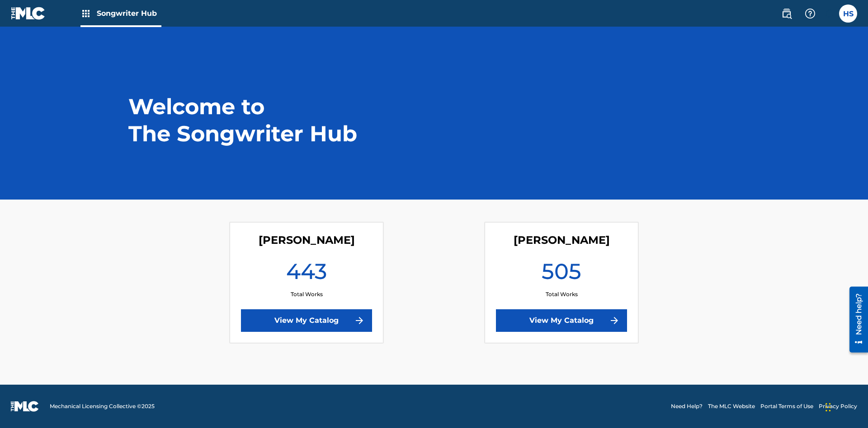 This screenshot has height=428, width=868. Describe the element at coordinates (86, 13) in the screenshot. I see `img: Top Rightsholders` at that location.